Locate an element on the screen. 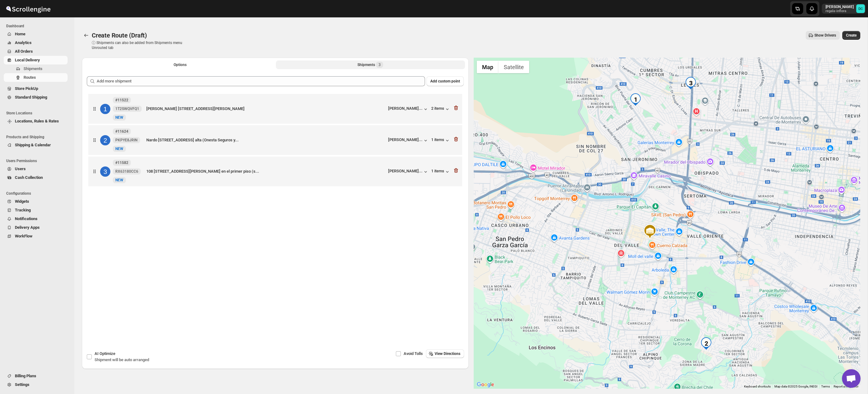 The height and width of the screenshot is (394, 868). span: Shipments is located at coordinates (33, 68).